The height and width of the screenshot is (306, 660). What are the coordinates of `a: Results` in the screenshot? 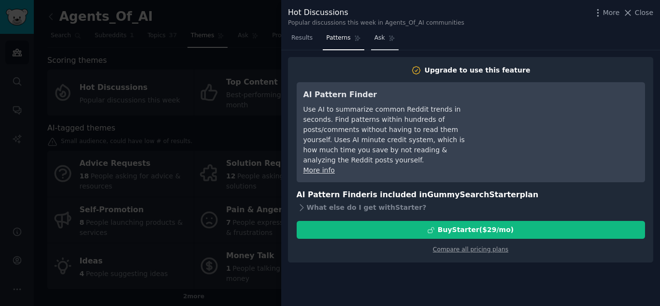 It's located at (302, 40).